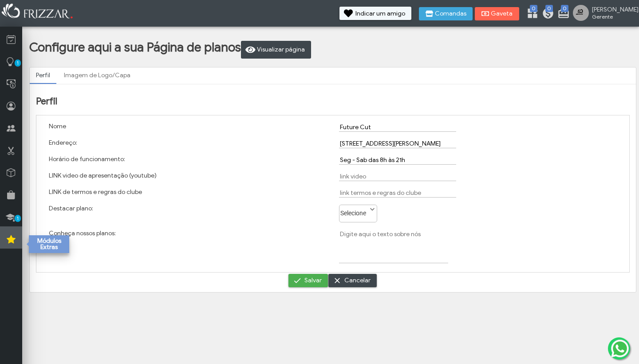 The image size is (639, 364). Describe the element at coordinates (397, 193) in the screenshot. I see `input: link termos e regras do clube` at that location.